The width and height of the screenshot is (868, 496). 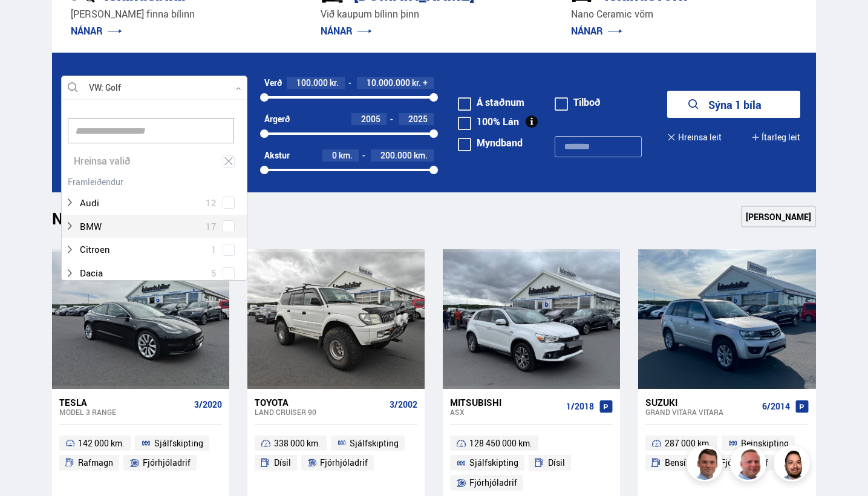 What do you see at coordinates (319, 402) in the screenshot?
I see `div: Toyota` at bounding box center [319, 402].